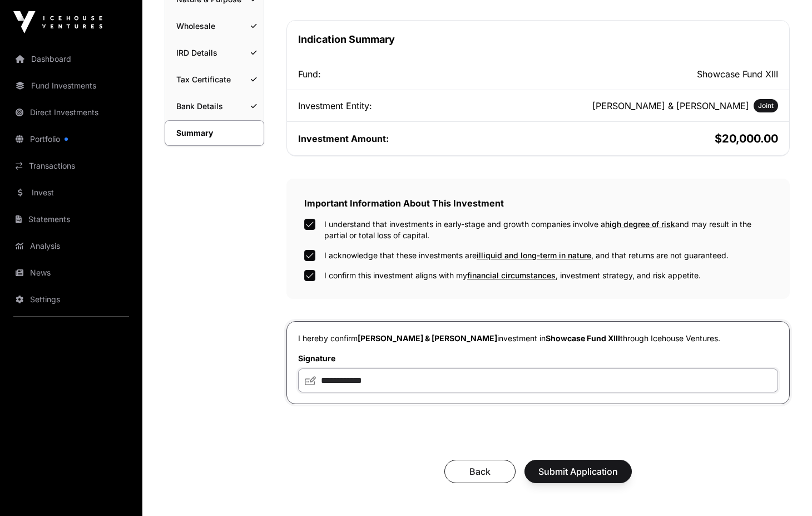 This screenshot has width=812, height=516. I want to click on span: high degree of risk, so click(640, 224).